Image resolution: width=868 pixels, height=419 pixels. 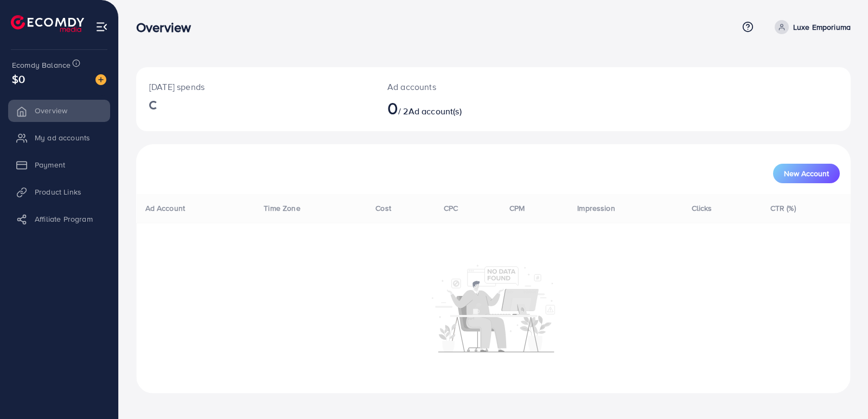 What do you see at coordinates (463, 108) in the screenshot?
I see `h2: / 2` at bounding box center [463, 108].